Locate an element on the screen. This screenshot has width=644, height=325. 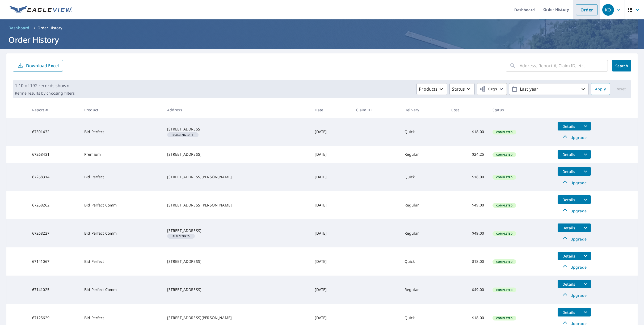
button: Apply is located at coordinates (600, 89).